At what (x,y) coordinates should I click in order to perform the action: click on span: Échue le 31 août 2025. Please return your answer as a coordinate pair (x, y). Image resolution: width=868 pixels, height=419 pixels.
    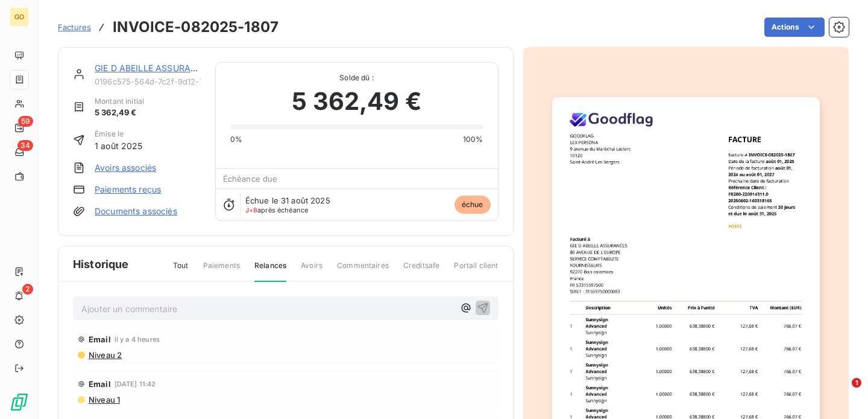
    Looking at the image, I should click on (287, 200).